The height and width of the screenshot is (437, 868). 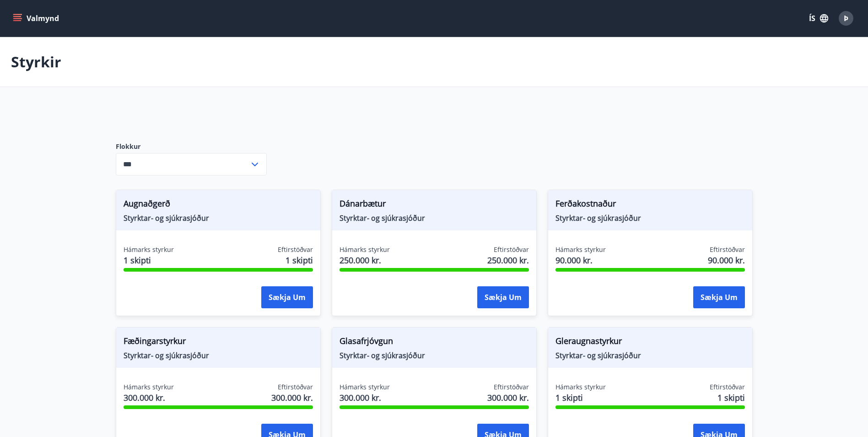 I want to click on button: Þ, so click(x=846, y=18).